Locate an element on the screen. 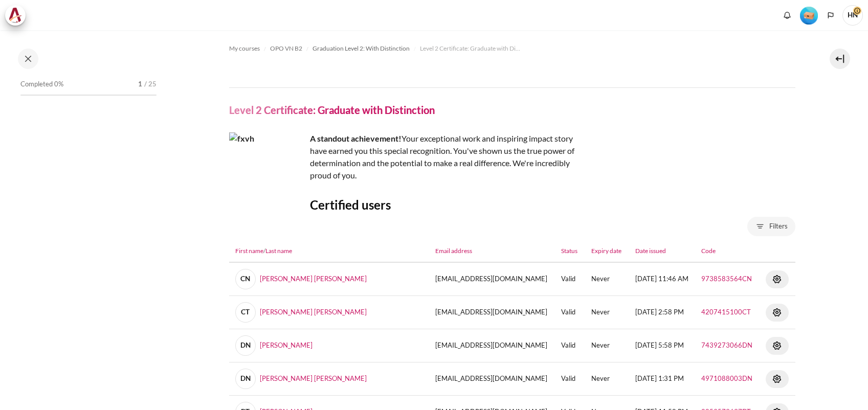 This screenshot has width=868, height=410. a: Status is located at coordinates (569, 250).